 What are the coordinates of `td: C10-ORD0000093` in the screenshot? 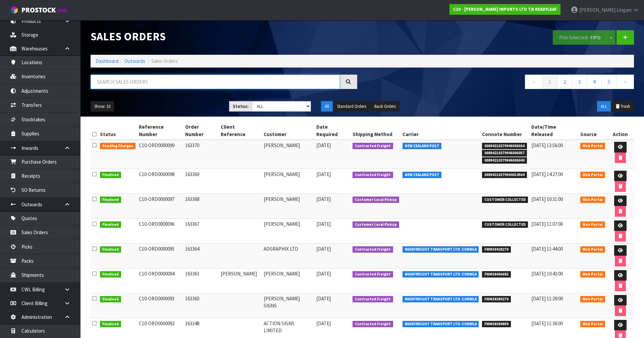 It's located at (161, 305).